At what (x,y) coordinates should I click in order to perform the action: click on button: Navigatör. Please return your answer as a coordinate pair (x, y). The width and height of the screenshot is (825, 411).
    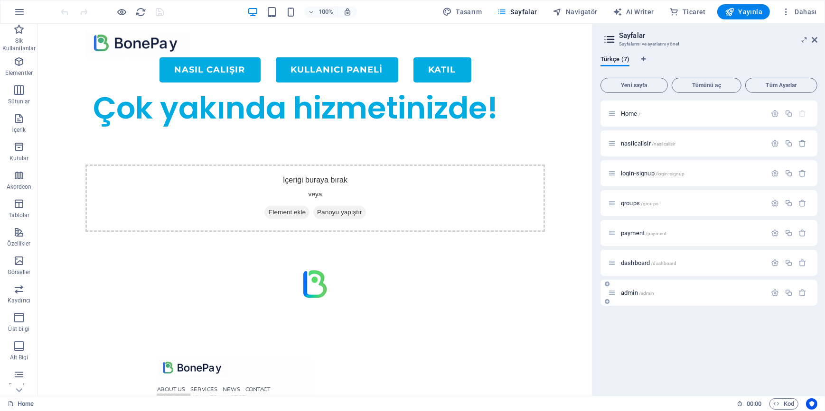
    Looking at the image, I should click on (575, 12).